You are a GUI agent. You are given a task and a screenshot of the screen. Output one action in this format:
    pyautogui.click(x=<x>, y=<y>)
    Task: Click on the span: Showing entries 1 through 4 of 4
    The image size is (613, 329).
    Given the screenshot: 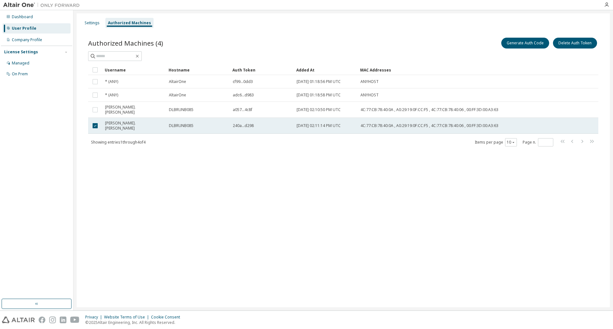 What is the action you would take?
    pyautogui.click(x=118, y=142)
    